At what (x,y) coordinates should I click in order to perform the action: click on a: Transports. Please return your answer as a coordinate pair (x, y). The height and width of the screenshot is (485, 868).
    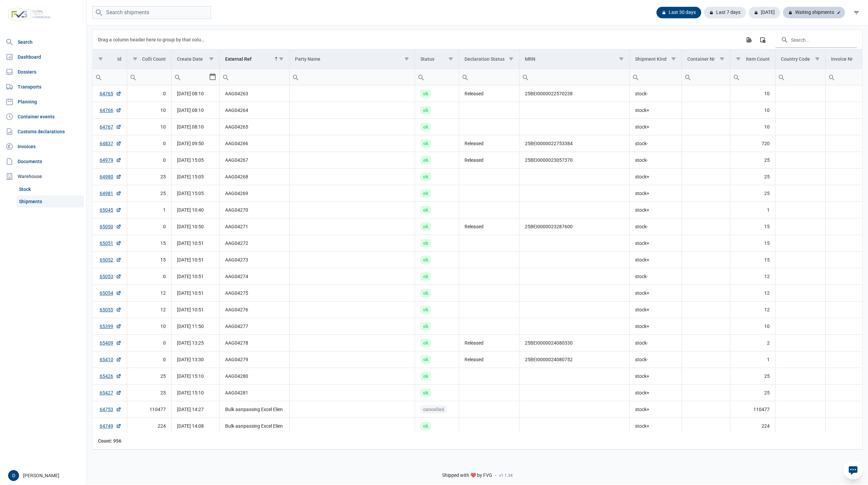
    Looking at the image, I should click on (43, 87).